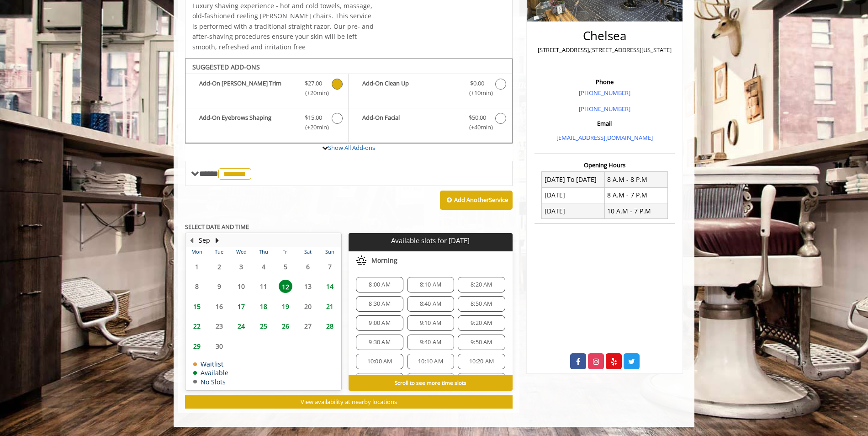 The width and height of the screenshot is (868, 436). What do you see at coordinates (197, 326) in the screenshot?
I see `td: Select day22` at bounding box center [197, 326].